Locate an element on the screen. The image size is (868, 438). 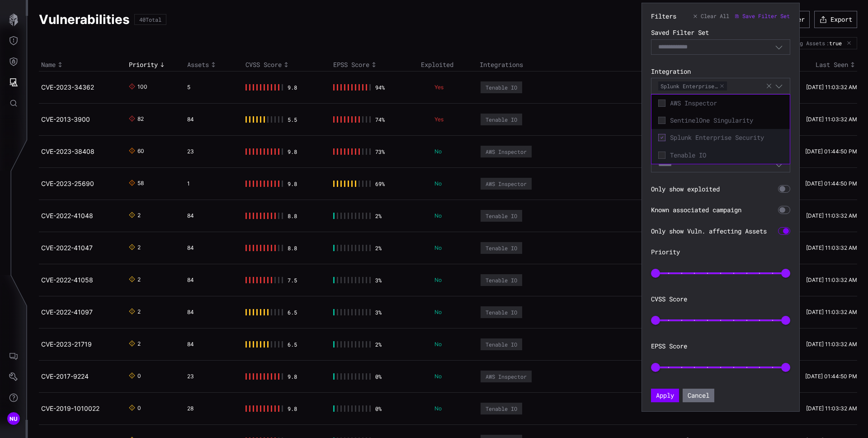
button: Apply is located at coordinates (666, 396).